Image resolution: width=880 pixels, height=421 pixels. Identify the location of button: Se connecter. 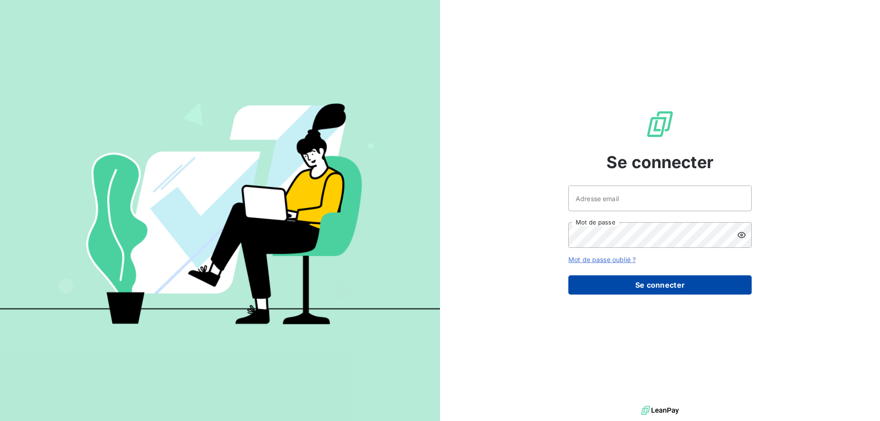
(660, 285).